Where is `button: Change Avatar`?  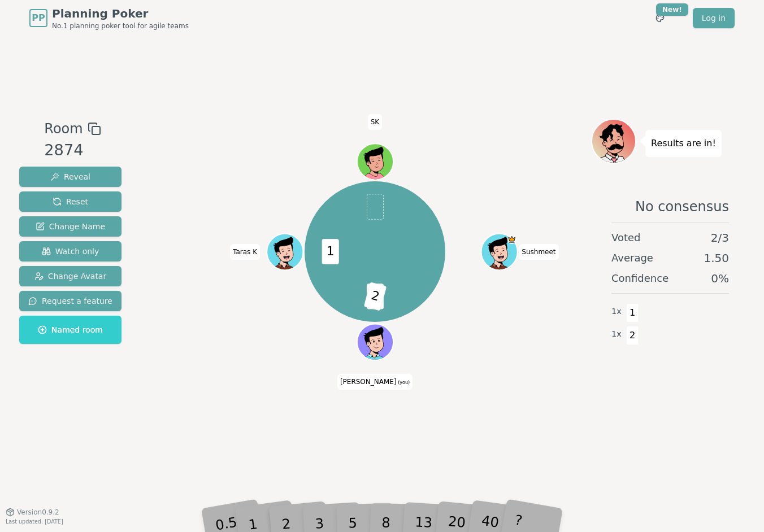
button: Change Avatar is located at coordinates (70, 276).